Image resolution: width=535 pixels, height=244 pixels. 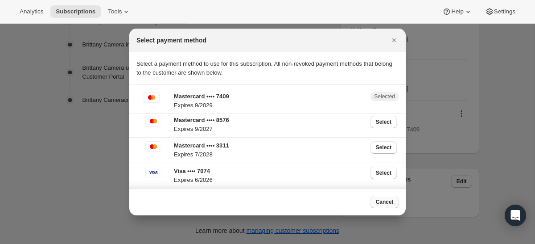 I want to click on p: Expires 6/2026, so click(x=269, y=180).